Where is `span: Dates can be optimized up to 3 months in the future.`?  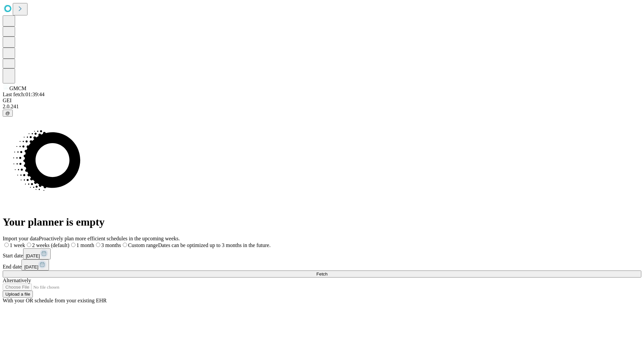 span: Dates can be optimized up to 3 months in the future. is located at coordinates (214, 245).